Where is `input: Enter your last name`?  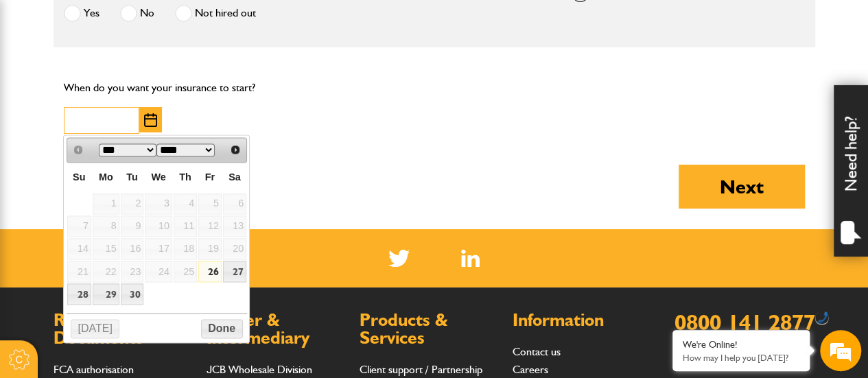 input: Enter your last name is located at coordinates (134, 142).